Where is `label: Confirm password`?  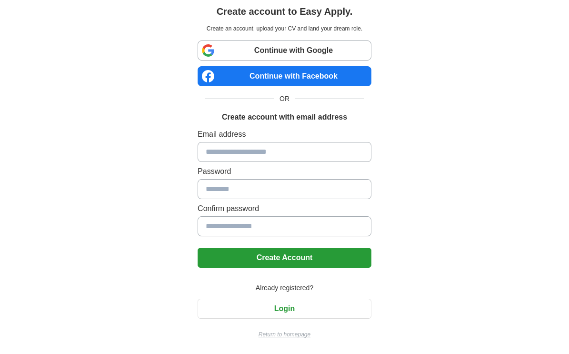 label: Confirm password is located at coordinates (284, 209).